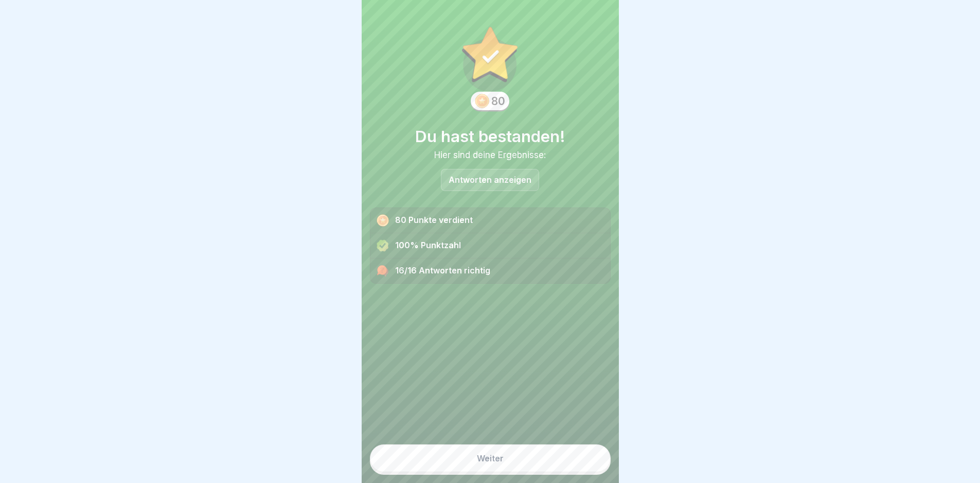 The height and width of the screenshot is (483, 980). I want to click on div: 80, so click(498, 101).